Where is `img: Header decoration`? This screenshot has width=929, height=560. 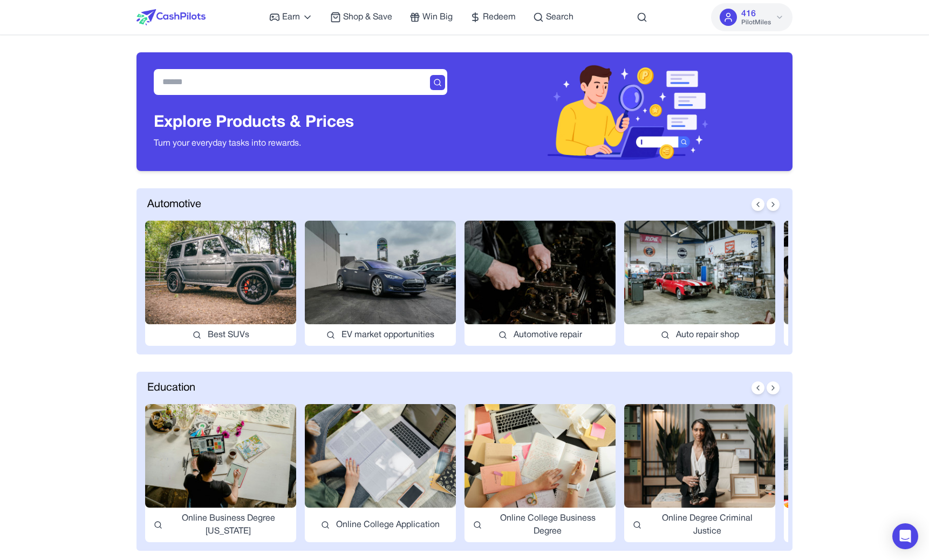
img: Header decoration is located at coordinates (628, 112).